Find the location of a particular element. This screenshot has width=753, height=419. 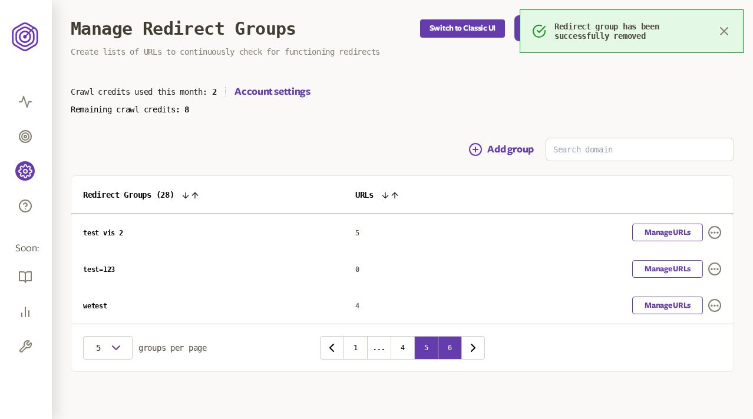

a: Add group is located at coordinates (501, 150).